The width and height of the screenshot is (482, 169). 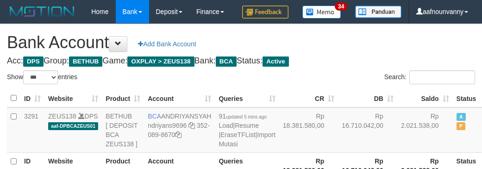 I want to click on span: BETHUB, so click(x=86, y=62).